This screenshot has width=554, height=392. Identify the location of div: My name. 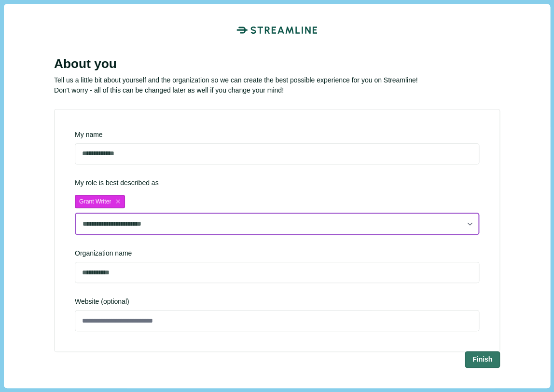
(277, 134).